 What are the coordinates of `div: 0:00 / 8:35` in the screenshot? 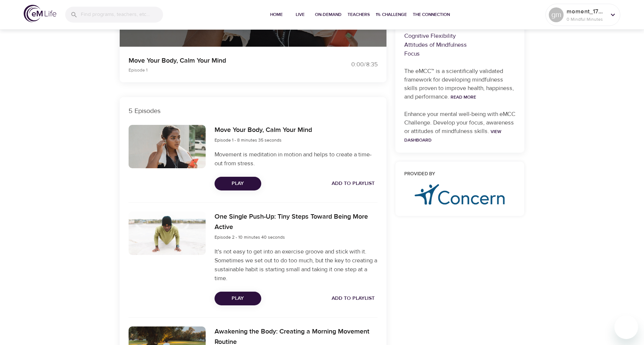 It's located at (350, 64).